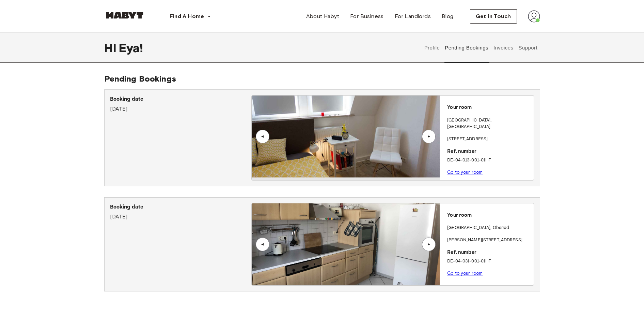 The height and width of the screenshot is (315, 644). What do you see at coordinates (367, 17) in the screenshot?
I see `span: For Business` at bounding box center [367, 17].